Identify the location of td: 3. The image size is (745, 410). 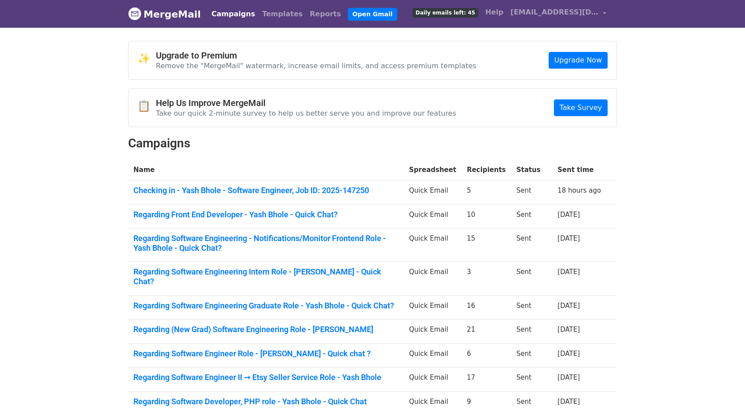
(486, 279).